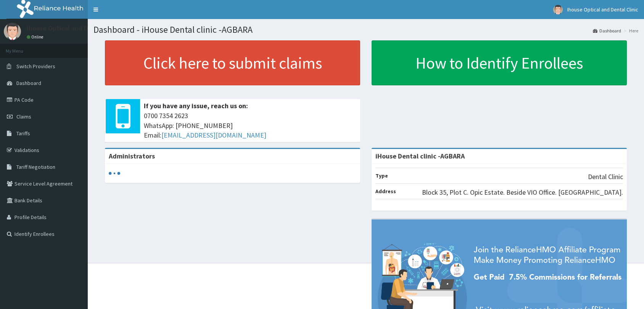 The image size is (644, 309). What do you see at coordinates (232, 63) in the screenshot?
I see `a: Click here to submit claims` at bounding box center [232, 63].